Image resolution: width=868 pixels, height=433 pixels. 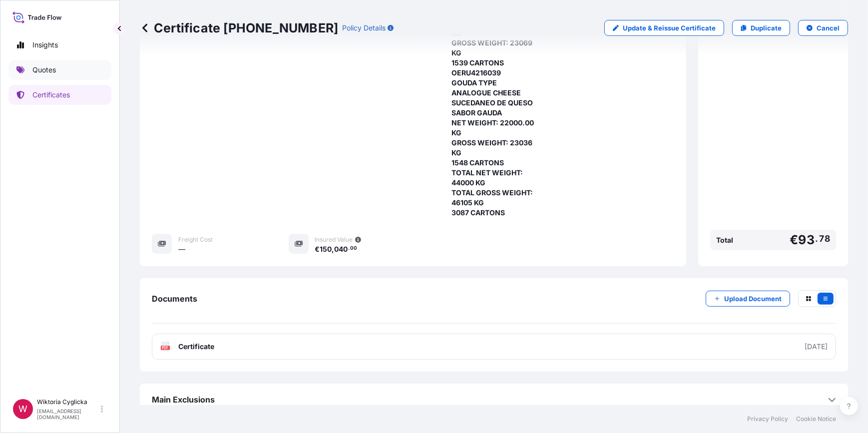 What do you see at coordinates (768, 419) in the screenshot?
I see `p: Privacy Policy` at bounding box center [768, 419].